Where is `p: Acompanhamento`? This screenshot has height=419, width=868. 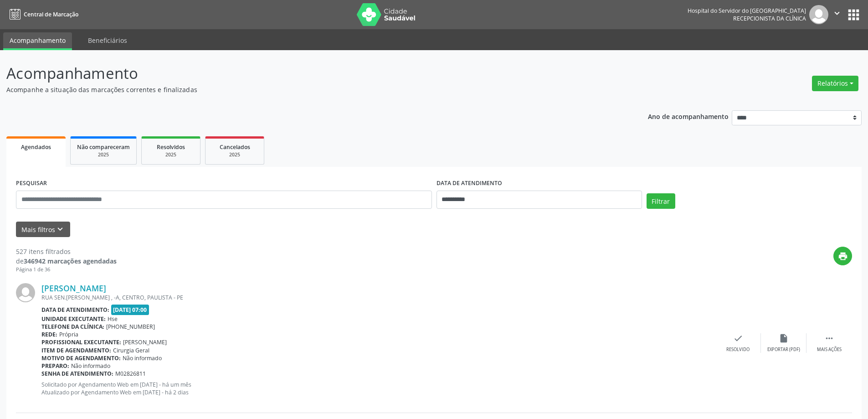
p: Acompanhamento is located at coordinates (305, 74).